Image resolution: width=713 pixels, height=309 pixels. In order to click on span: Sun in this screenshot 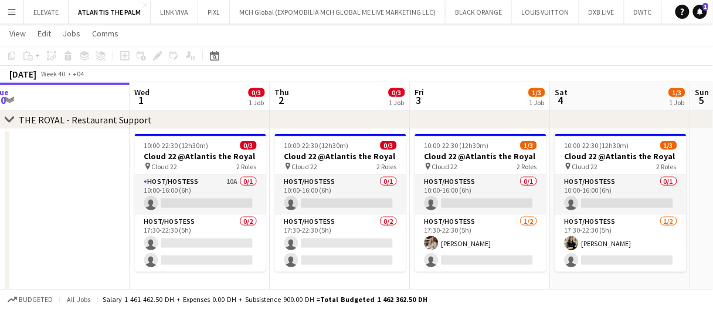, I will do `click(703, 92)`.